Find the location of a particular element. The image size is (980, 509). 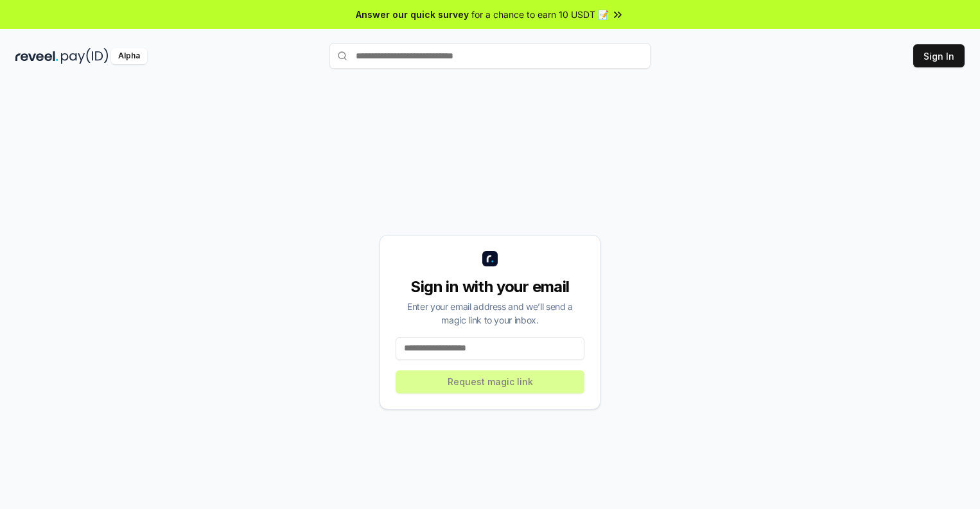

div: Alpha is located at coordinates (129, 56).